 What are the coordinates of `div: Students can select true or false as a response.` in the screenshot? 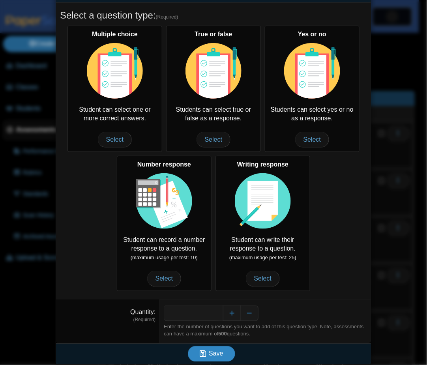 It's located at (214, 89).